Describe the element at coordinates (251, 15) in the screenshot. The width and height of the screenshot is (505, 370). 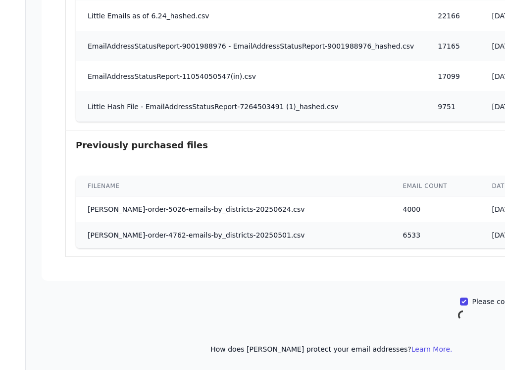
I see `td: Little Emails as of 6.24_hashed.csv` at that location.